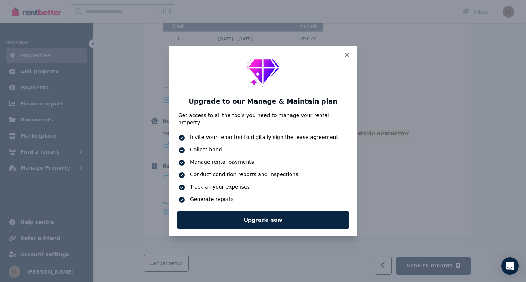  I want to click on p: Get access to all the tools you need to manage your rental property., so click(263, 119).